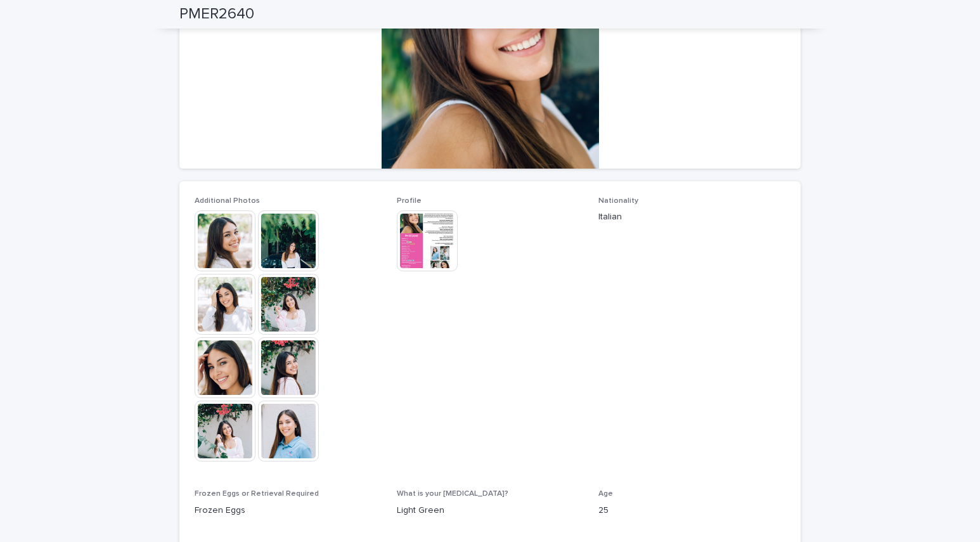 The image size is (980, 542). What do you see at coordinates (692, 510) in the screenshot?
I see `p: 25` at bounding box center [692, 510].